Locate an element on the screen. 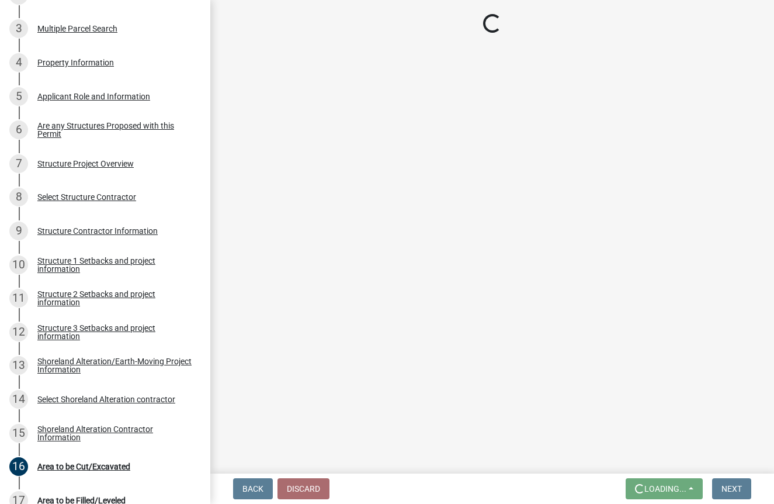 The width and height of the screenshot is (774, 504). div: Shoreland Alteration/Earth-Moving Project Information is located at coordinates (115, 365).